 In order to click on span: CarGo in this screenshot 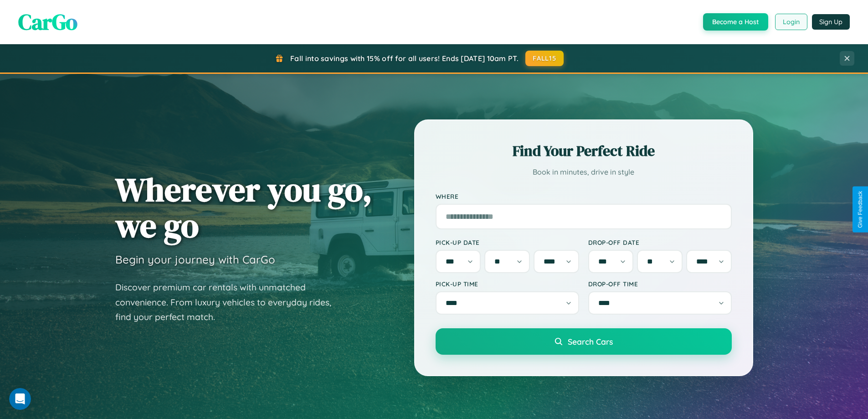, I will do `click(47, 22)`.